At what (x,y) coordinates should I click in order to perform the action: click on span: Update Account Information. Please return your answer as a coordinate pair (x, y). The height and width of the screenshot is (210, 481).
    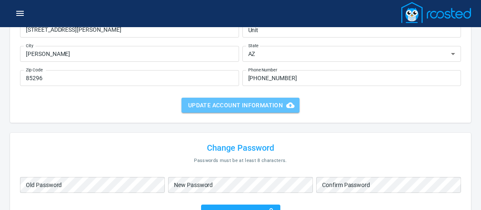
    Looking at the image, I should click on (240, 105).